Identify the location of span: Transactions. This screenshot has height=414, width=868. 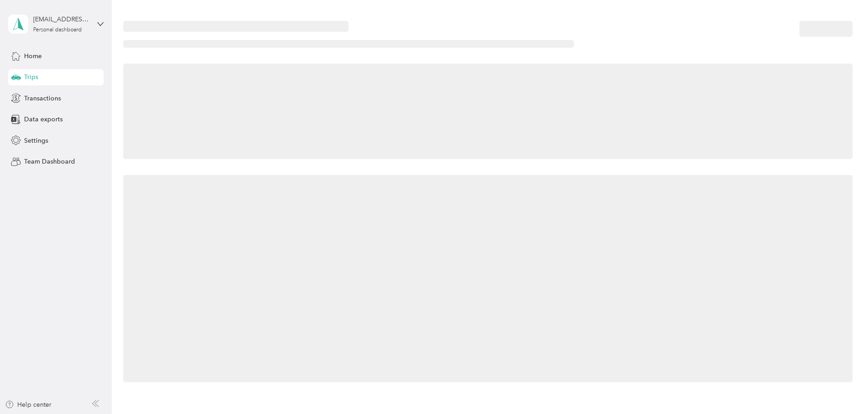
(42, 98).